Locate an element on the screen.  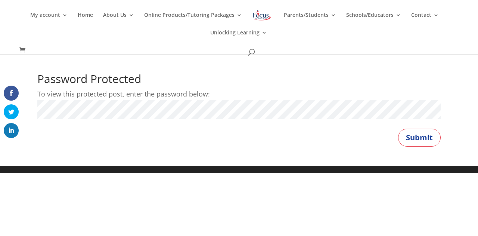
button: Submit is located at coordinates (420, 138).